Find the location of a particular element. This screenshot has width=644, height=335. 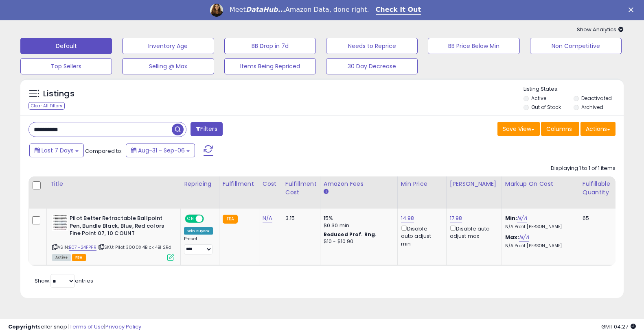

div: seller snap | | is located at coordinates (75, 327).